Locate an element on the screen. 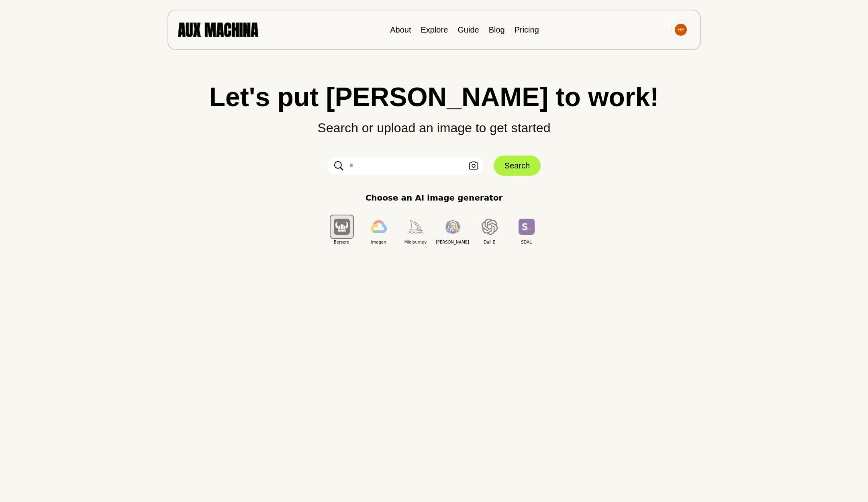  img: Dall E is located at coordinates (490, 226).